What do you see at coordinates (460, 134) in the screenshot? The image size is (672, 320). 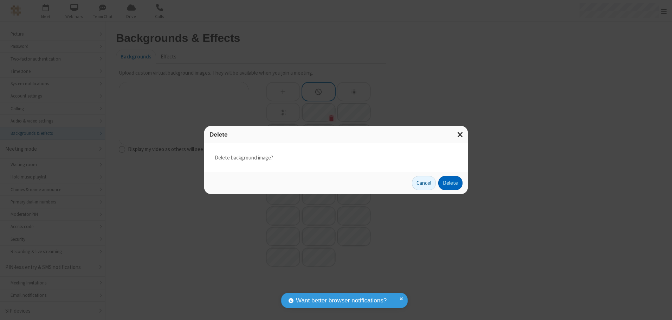 I see `button: Close modal` at bounding box center [460, 134].